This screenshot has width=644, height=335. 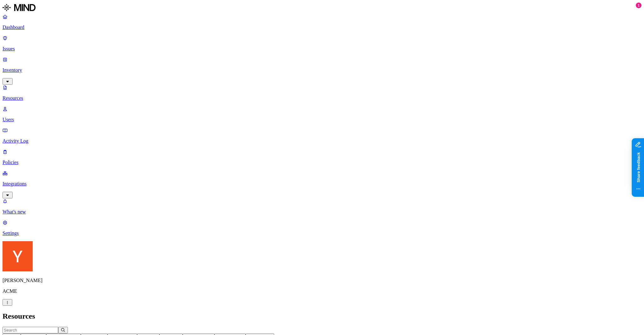 What do you see at coordinates (322, 114) in the screenshot?
I see `a: Users` at bounding box center [322, 114].